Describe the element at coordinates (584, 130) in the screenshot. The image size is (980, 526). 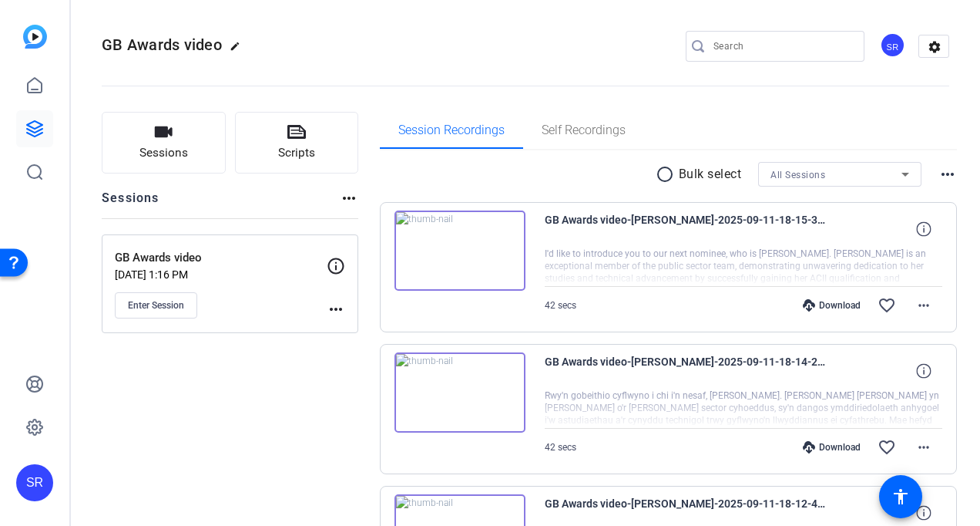
I see `span: Self Recordings` at that location.